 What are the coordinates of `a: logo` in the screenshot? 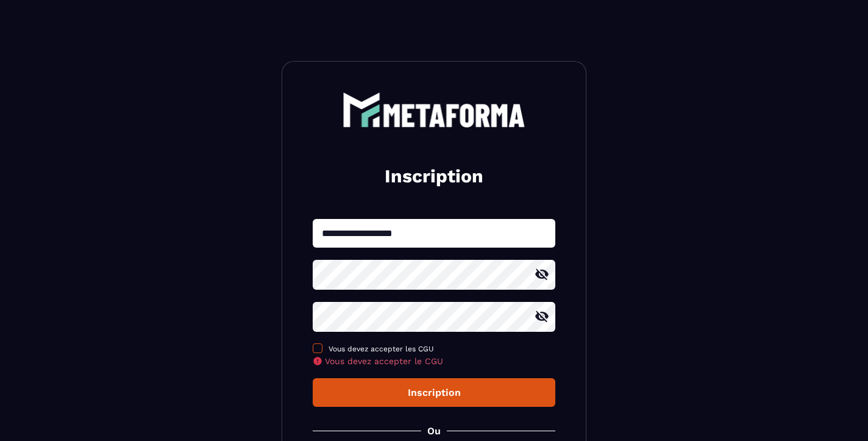 It's located at (434, 110).